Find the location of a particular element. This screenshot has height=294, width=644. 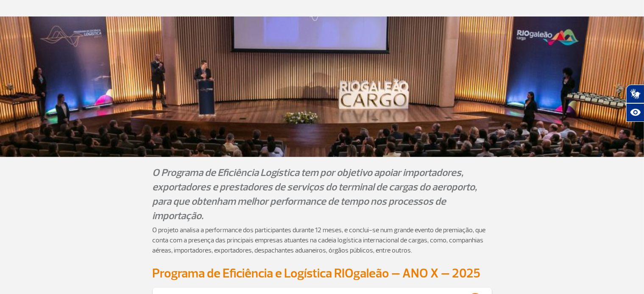

p: O projeto analisa a performance dos participantes durante 12 meses, e conclui-se num grande event... is located at coordinates (322, 240).